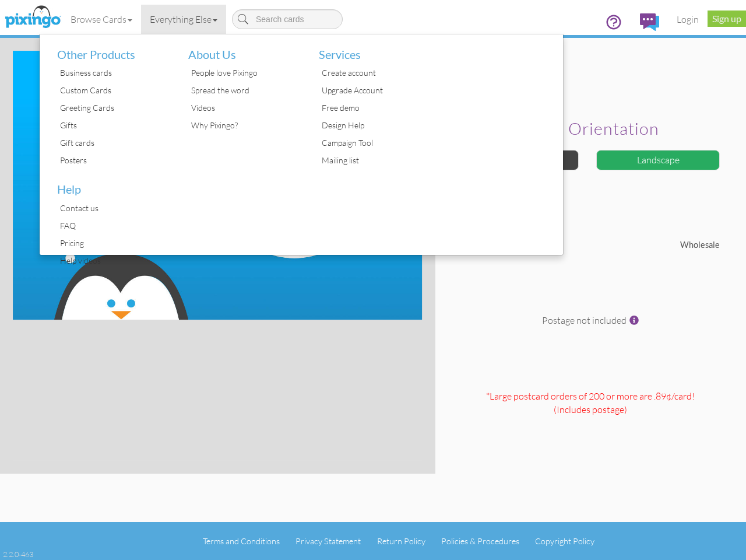 The image size is (746, 560). I want to click on div: Postage not included, so click(590, 349).